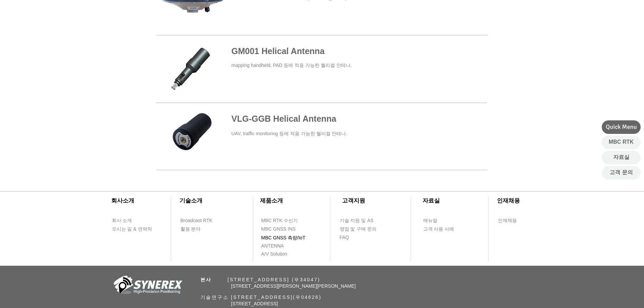  What do you see at coordinates (353, 200) in the screenshot?
I see `span: ​고객지원` at bounding box center [353, 200].